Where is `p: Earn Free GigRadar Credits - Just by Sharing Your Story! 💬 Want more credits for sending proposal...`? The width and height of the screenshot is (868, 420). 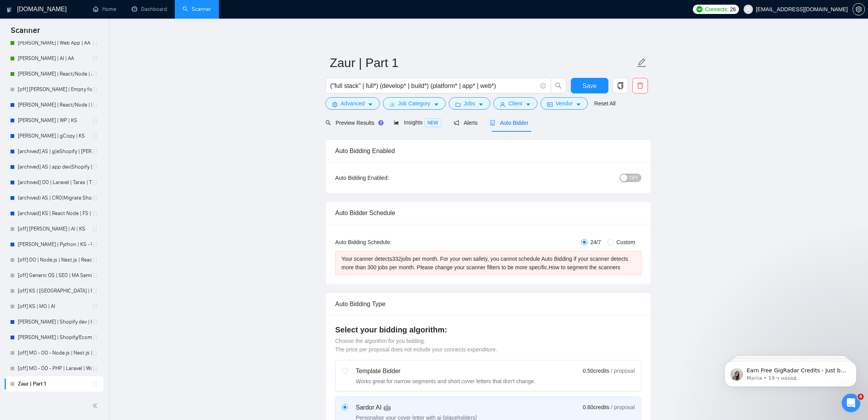
p: Earn Free GigRadar Credits - Just by Sharing Your Story! 💬 Want more credits for sending proposal... is located at coordinates (84, 26).